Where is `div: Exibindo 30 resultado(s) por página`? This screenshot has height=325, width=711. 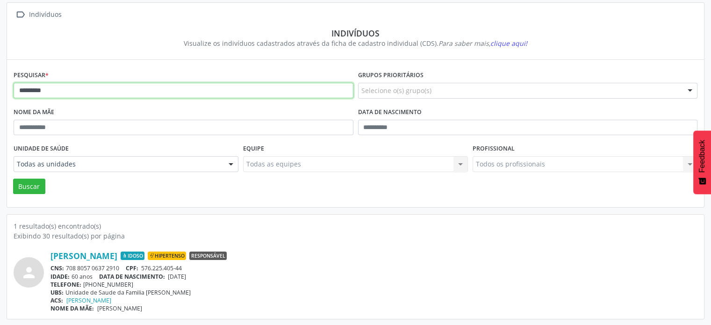
div: Exibindo 30 resultado(s) por página is located at coordinates (355, 236).